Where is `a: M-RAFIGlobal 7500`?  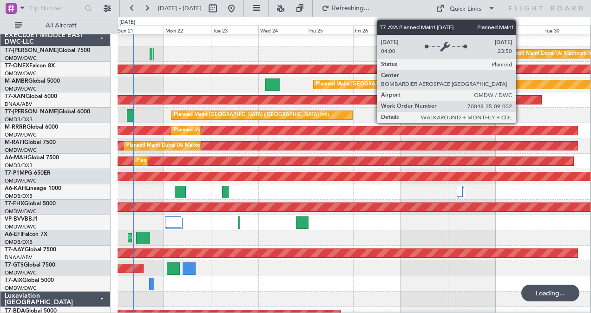 a: M-RAFIGlobal 7500 is located at coordinates (30, 143).